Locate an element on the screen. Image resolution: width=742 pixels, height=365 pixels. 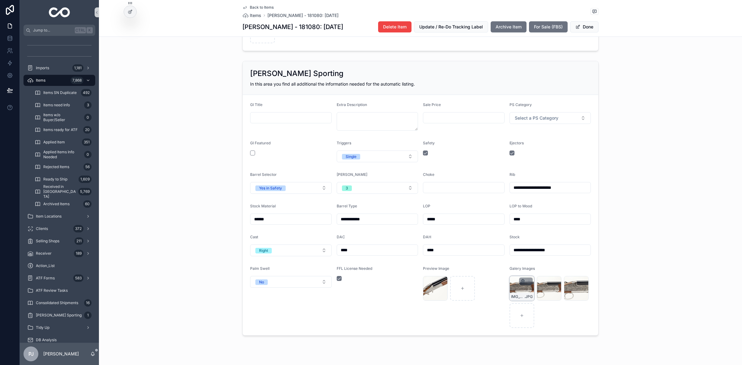
a: Item Locations is located at coordinates (59, 217).